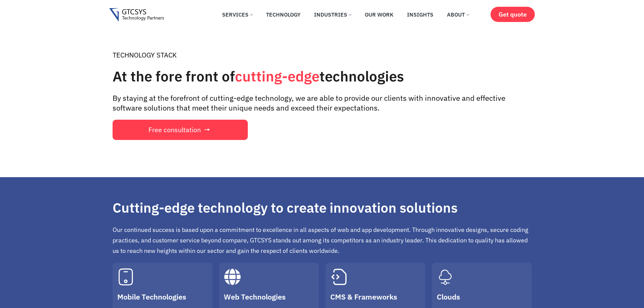 Image resolution: width=644 pixels, height=308 pixels. I want to click on div: Our continued success is based upon a commitment to excellence in all aspects of web and app deve..., so click(322, 240).